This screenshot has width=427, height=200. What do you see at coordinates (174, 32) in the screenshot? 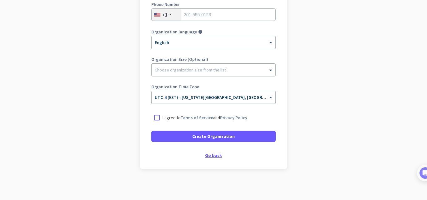
I see `label: Organization language` at bounding box center [174, 32].